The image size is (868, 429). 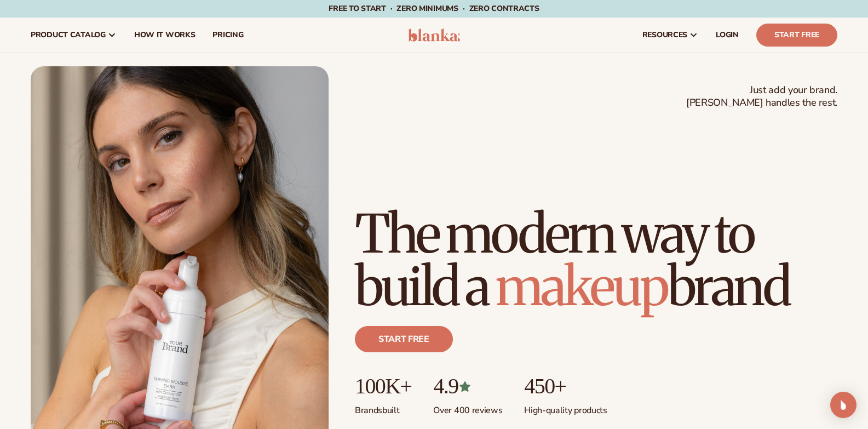 What do you see at coordinates (728, 35) in the screenshot?
I see `span: LOGIN` at bounding box center [728, 35].